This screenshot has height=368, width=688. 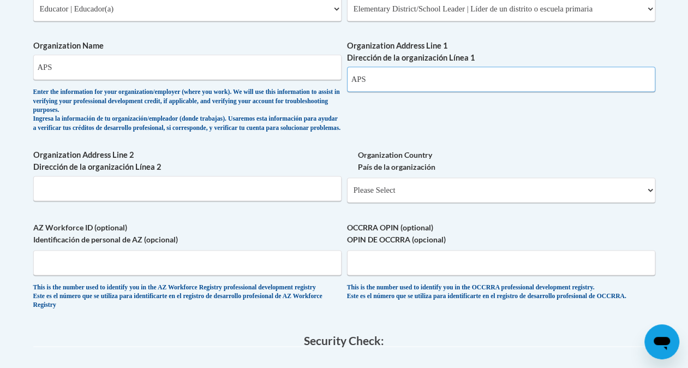 What do you see at coordinates (501, 234) in the screenshot?
I see `label: OCCRRA OPIN (optional) OPIN DE OCCRRA (opcional)` at bounding box center [501, 234].